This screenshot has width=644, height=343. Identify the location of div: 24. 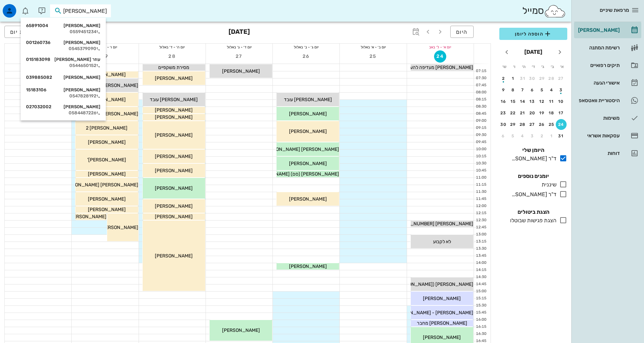
(561, 124).